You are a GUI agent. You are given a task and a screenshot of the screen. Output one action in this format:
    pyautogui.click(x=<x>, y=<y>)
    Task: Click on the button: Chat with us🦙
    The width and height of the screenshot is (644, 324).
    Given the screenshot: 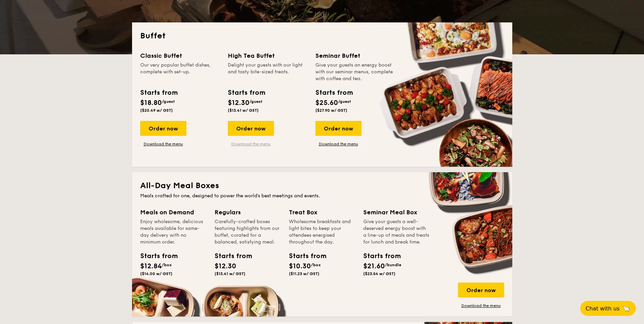 What is the action you would take?
    pyautogui.click(x=608, y=308)
    